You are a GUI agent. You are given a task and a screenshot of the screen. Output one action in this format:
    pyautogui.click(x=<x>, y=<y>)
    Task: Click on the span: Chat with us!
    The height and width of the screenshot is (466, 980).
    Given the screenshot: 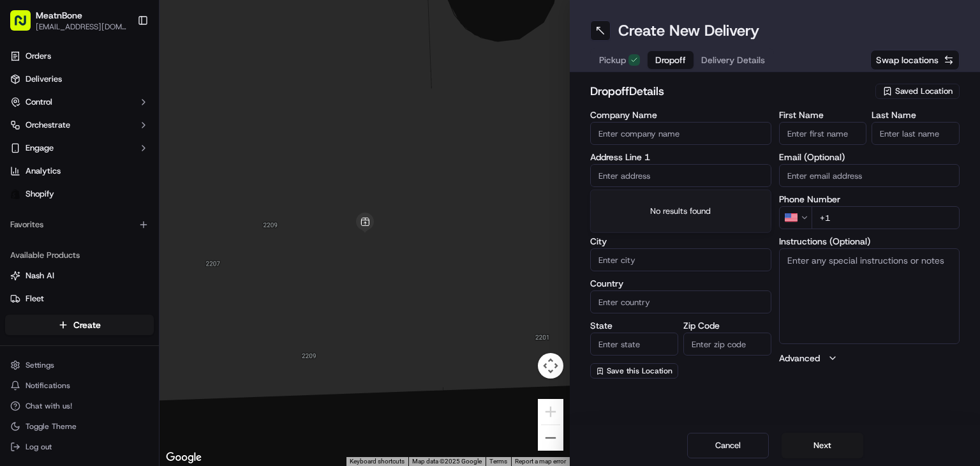 What is the action you would take?
    pyautogui.click(x=48, y=406)
    